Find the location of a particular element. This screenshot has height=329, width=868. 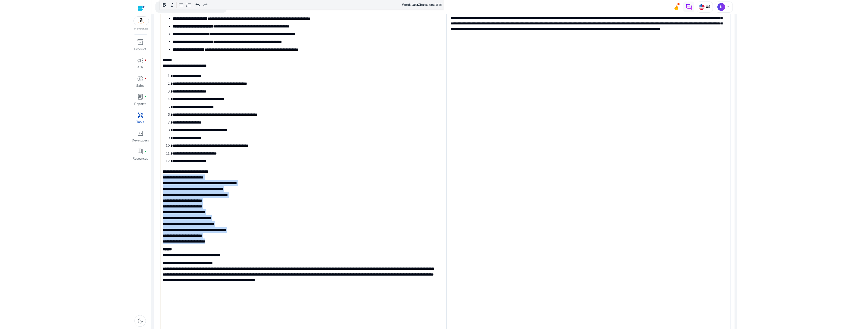

a: lab_profilefiber_manual_recordReports is located at coordinates (140, 101).